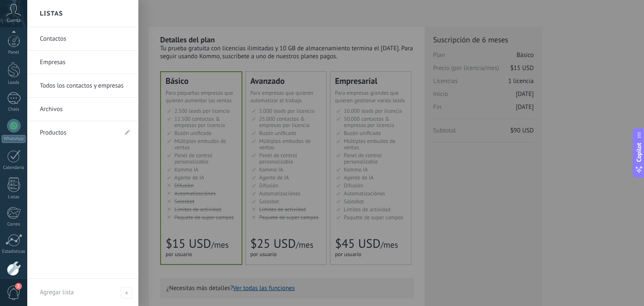  I want to click on span: Cuenta, so click(13, 21).